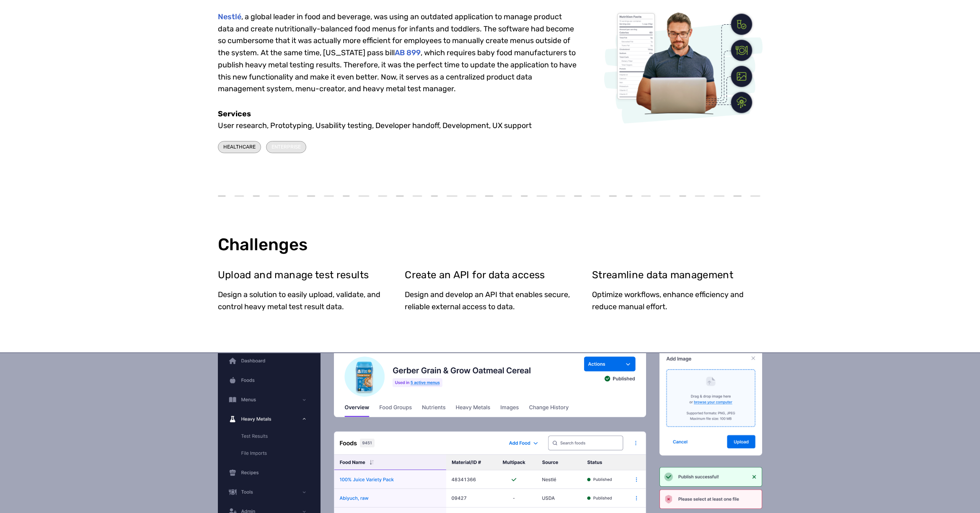  Describe the element at coordinates (230, 16) in the screenshot. I see `a: Nestlé` at that location.